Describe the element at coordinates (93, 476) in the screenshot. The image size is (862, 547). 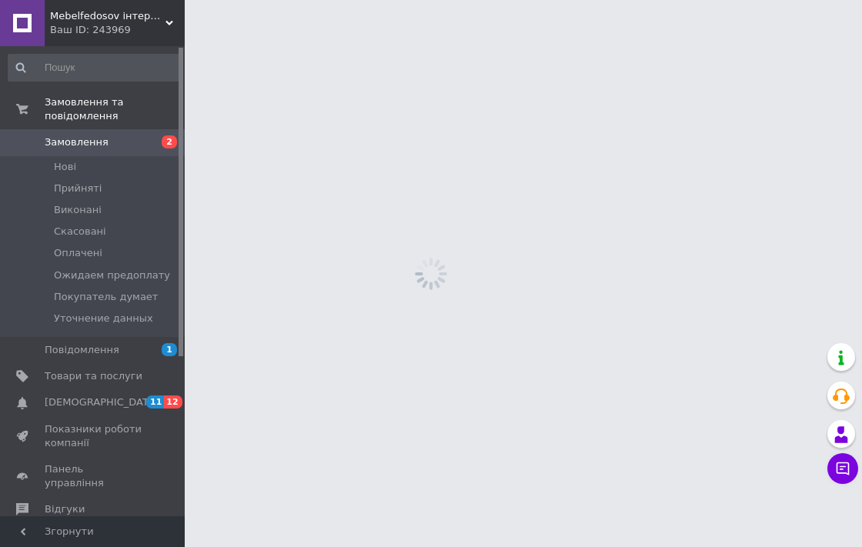
I see `span: Панель управління` at that location.